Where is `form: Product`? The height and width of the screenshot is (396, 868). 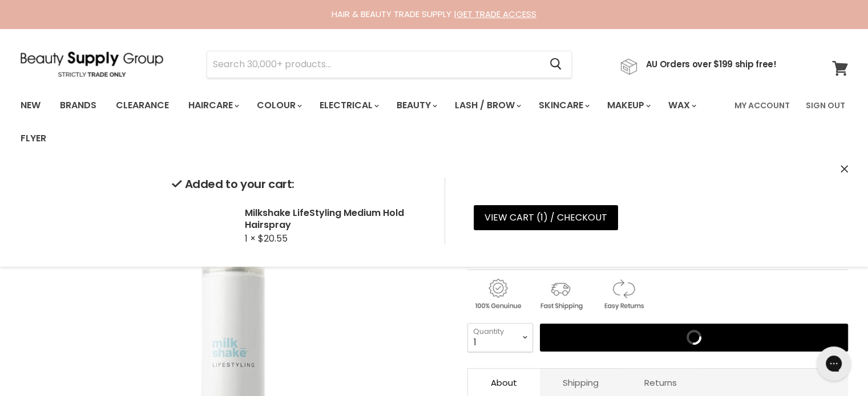 form: Product is located at coordinates (389, 65).